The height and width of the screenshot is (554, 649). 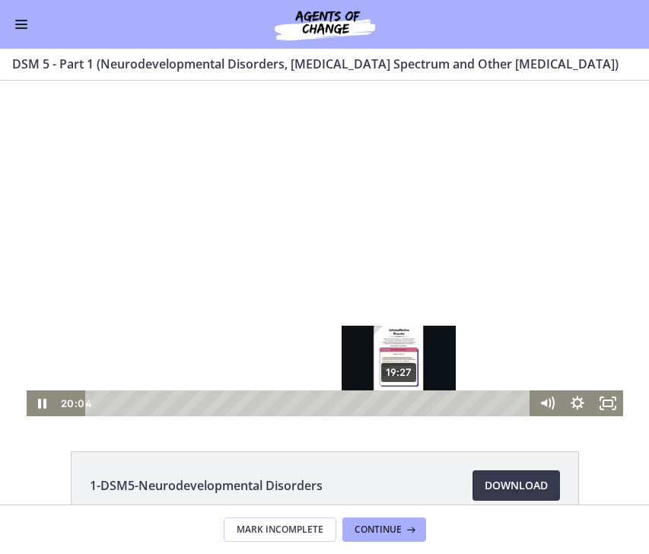 What do you see at coordinates (206, 485) in the screenshot?
I see `span: 1-DSM5-Neurodevelopmental Disorders` at bounding box center [206, 485].